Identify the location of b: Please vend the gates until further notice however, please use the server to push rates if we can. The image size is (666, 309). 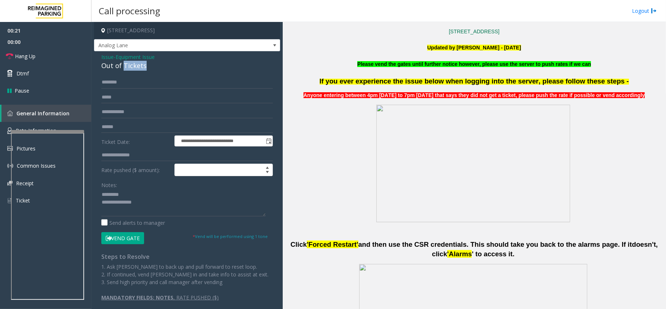
(474, 64).